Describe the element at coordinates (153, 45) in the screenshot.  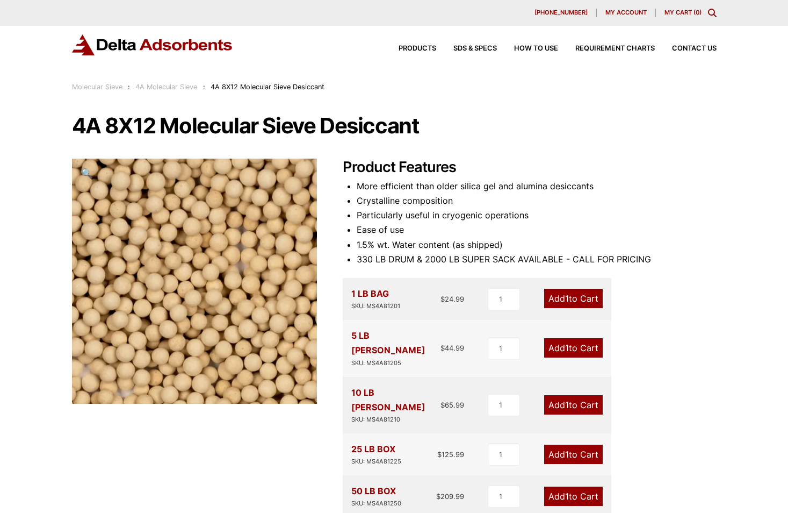
I see `a: Delta Adsorbents` at that location.